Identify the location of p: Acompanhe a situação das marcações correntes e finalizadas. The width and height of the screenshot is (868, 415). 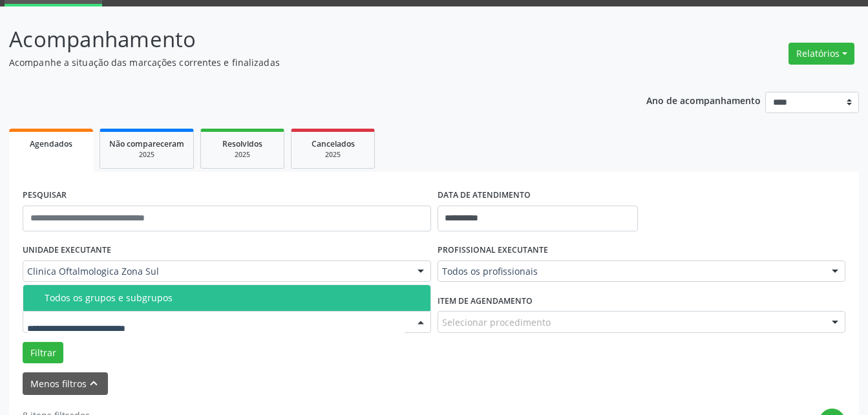
(306, 62).